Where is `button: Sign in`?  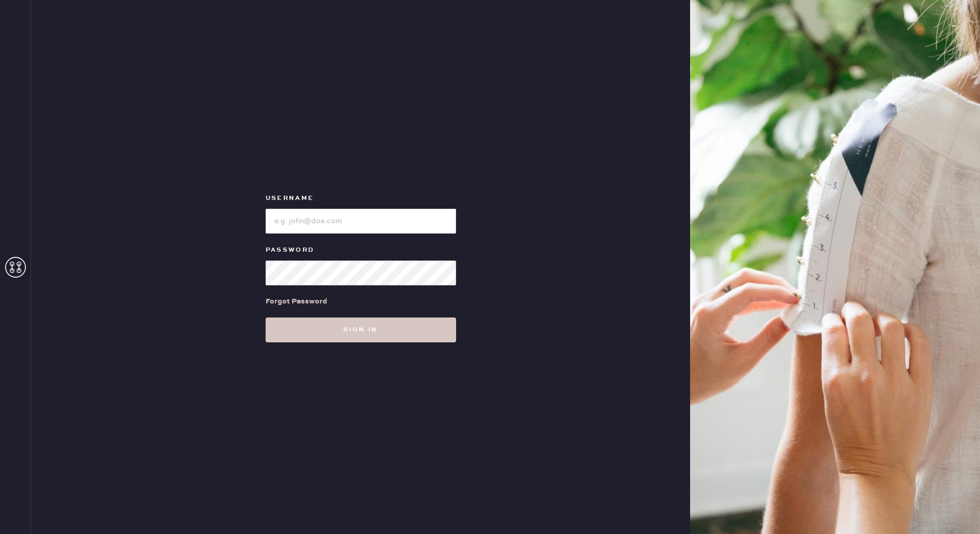 button: Sign in is located at coordinates (361, 330).